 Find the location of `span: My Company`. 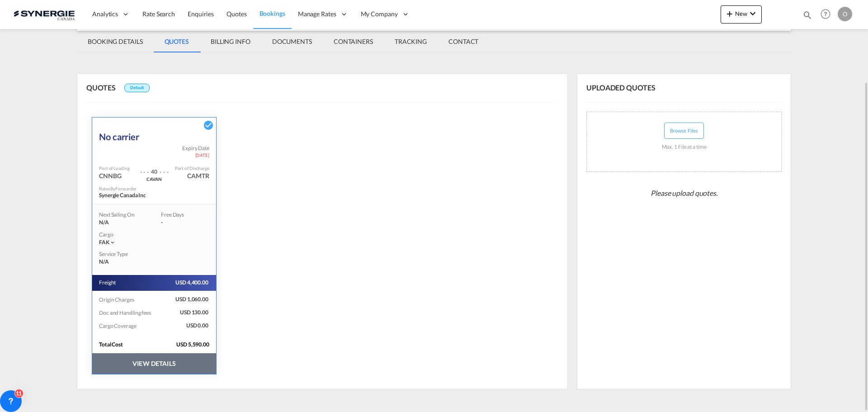

span: My Company is located at coordinates (379, 14).